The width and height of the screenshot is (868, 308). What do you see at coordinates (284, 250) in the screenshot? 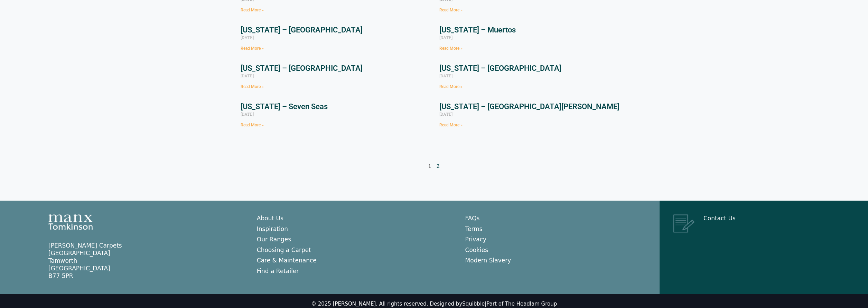
I see `a: Choosing a Carpet` at bounding box center [284, 250].